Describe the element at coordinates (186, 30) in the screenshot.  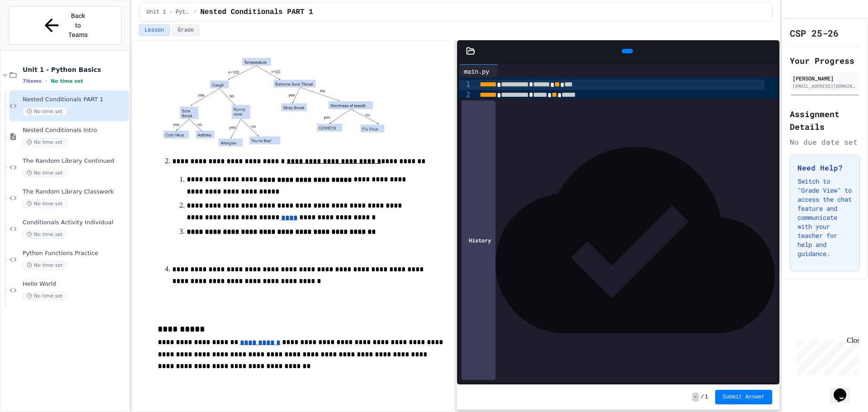
I see `button: Grade` at that location.